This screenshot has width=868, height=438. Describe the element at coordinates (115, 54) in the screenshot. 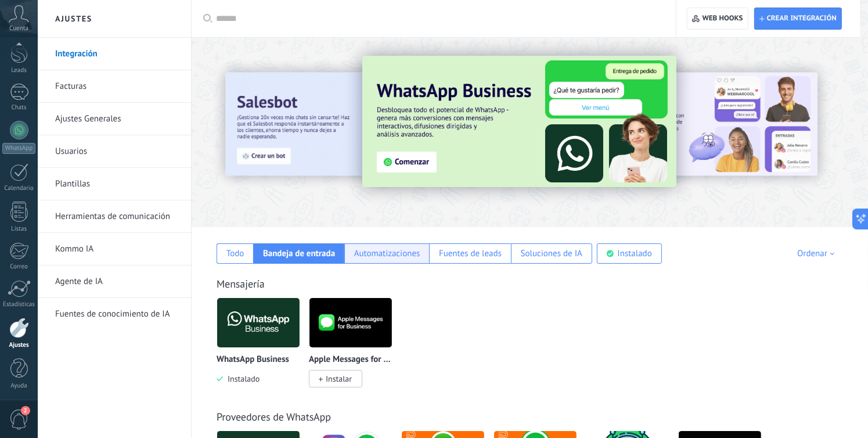

I see `li: Integración` at that location.